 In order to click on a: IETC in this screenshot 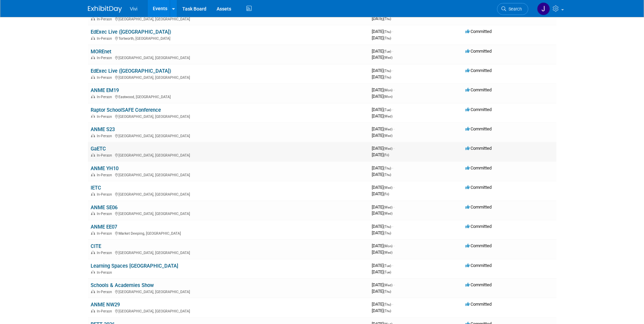, I will do `click(96, 188)`.